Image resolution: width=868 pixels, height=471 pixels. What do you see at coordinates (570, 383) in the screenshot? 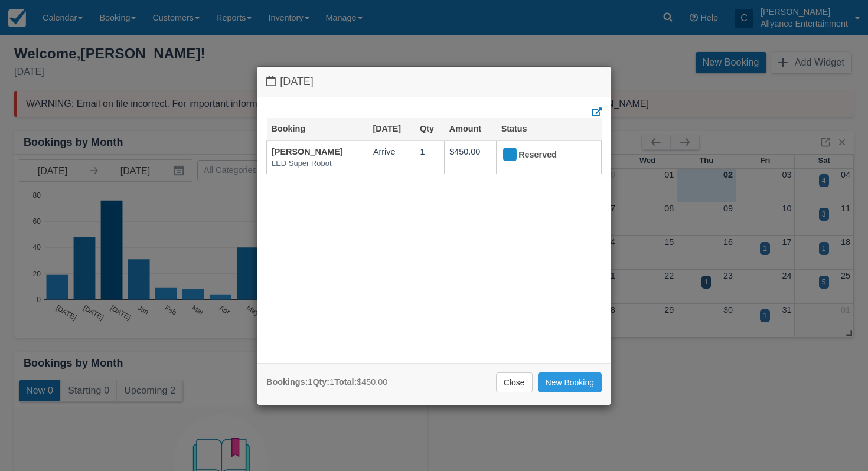
I see `a: New Booking` at bounding box center [570, 383].